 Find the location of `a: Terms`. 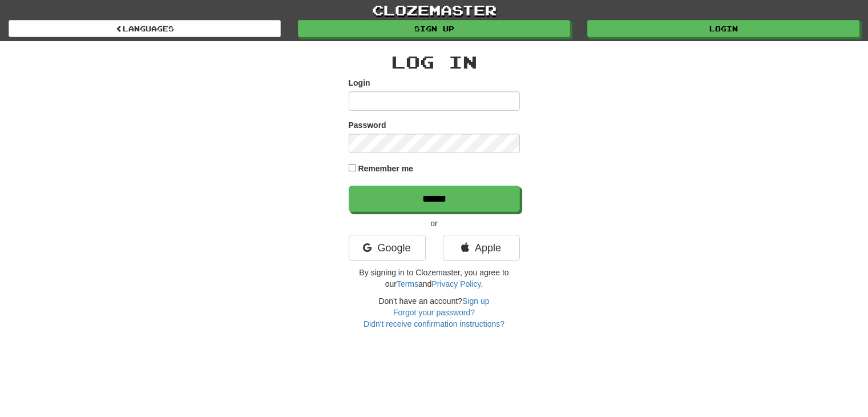

a: Terms is located at coordinates (408, 283).